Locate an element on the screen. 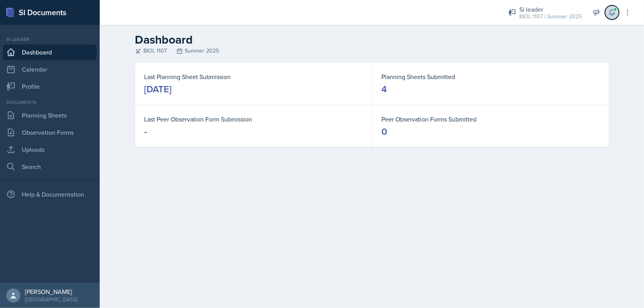 Image resolution: width=644 pixels, height=308 pixels. a: Dashboard is located at coordinates (50, 52).